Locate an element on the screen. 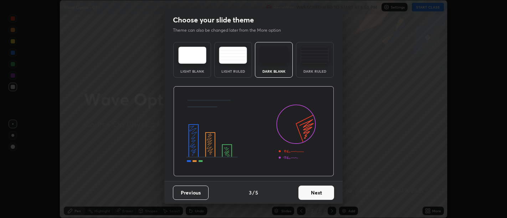 This screenshot has width=507, height=218. img: darkTheme.f0cc69e5.svg is located at coordinates (274, 55).